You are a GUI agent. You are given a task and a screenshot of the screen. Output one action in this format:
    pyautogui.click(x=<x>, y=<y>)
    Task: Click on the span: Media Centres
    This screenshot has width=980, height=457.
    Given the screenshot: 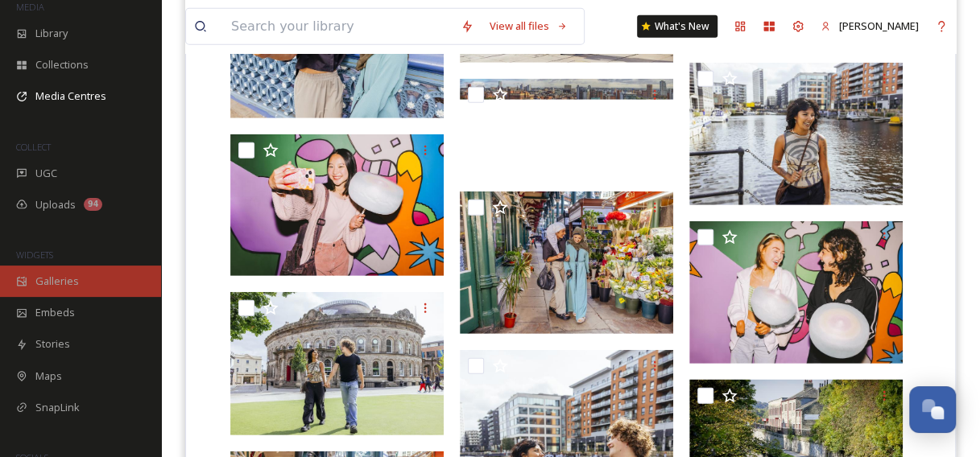 What is the action you would take?
    pyautogui.click(x=71, y=96)
    